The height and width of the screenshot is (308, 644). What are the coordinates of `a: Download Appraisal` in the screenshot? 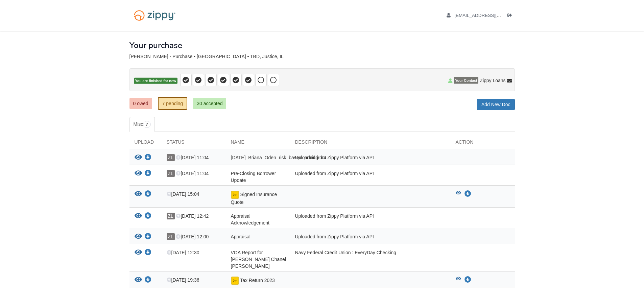 It's located at (148, 237).